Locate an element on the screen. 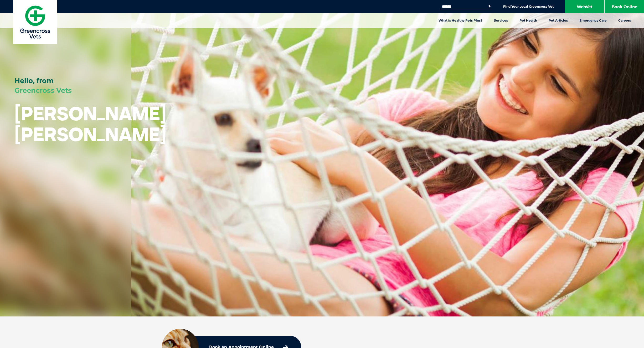 This screenshot has width=644, height=348. button: Search is located at coordinates (489, 7).